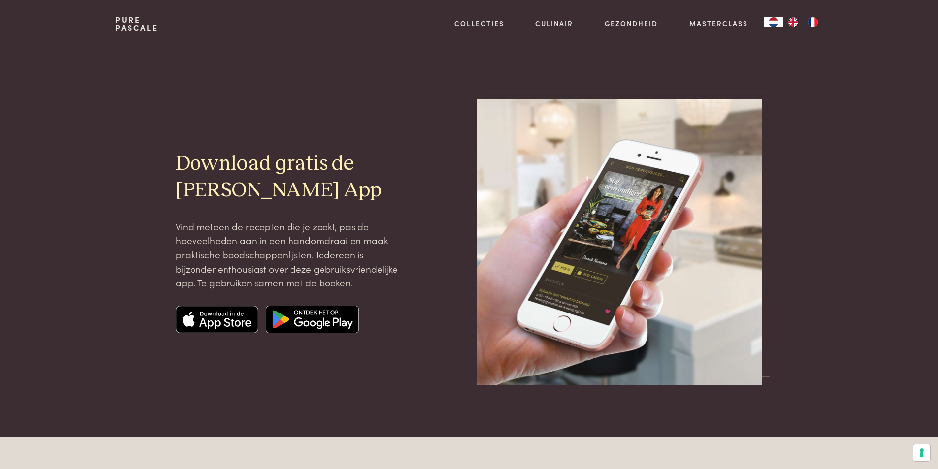 The width and height of the screenshot is (938, 469). I want to click on img: Apple app store, so click(217, 319).